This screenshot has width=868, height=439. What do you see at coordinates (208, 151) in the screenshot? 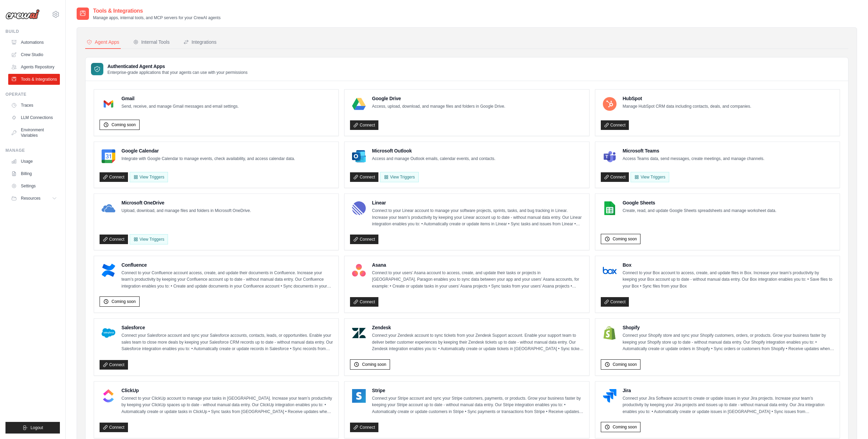
I see `h4: Google Calendar` at bounding box center [208, 151].